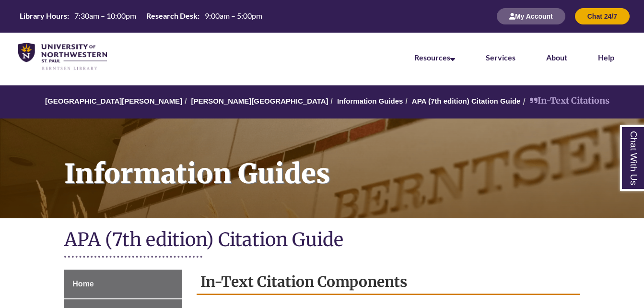 The width and height of the screenshot is (644, 308). Describe the element at coordinates (349, 162) in the screenshot. I see `h1: Information Guides` at that location.